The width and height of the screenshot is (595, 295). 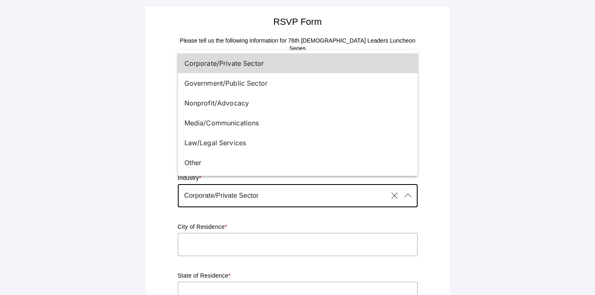 I want to click on div: Other, so click(x=294, y=163).